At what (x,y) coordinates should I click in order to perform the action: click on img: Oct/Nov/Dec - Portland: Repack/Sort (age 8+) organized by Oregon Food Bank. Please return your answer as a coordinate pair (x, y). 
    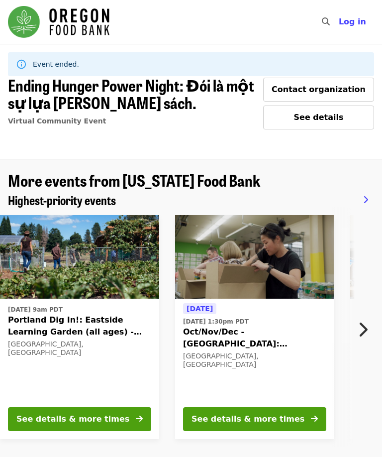
    Looking at the image, I should click on (255, 257).